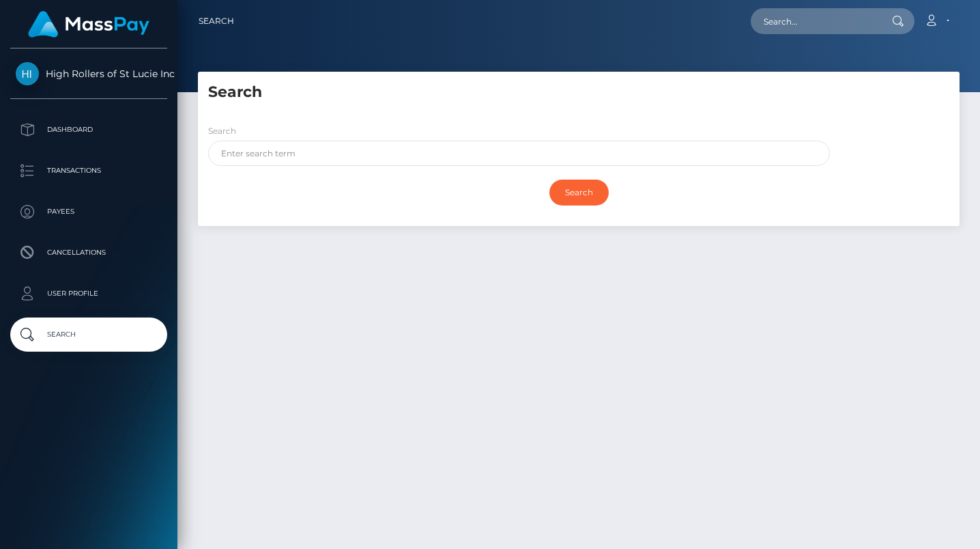 This screenshot has width=980, height=549. I want to click on a: Cancellations, so click(89, 253).